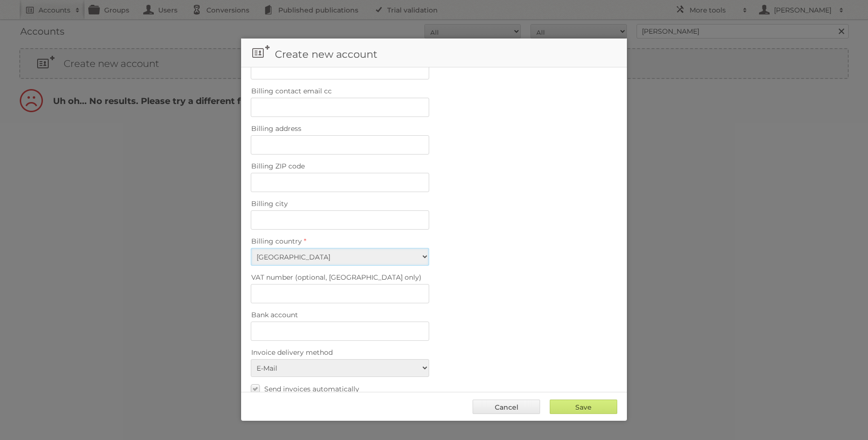 The height and width of the screenshot is (440, 868). What do you see at coordinates (506, 407) in the screenshot?
I see `a: Cancel` at bounding box center [506, 407].